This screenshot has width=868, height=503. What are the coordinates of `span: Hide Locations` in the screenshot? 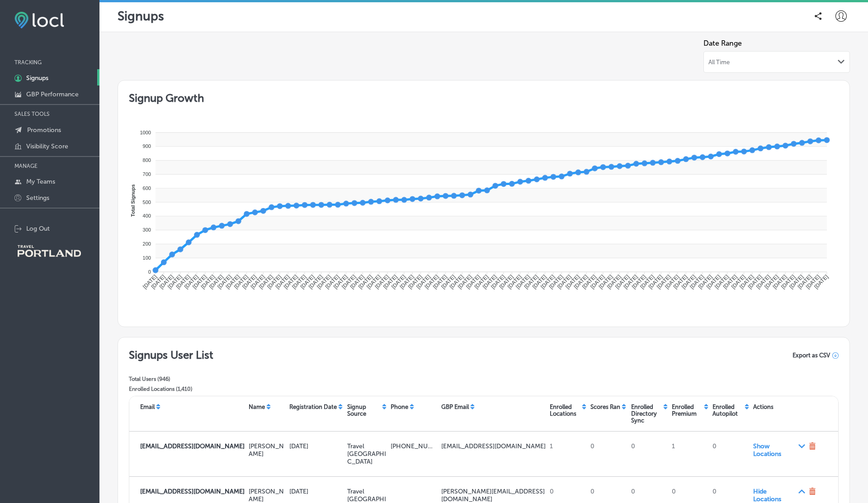 It's located at (779, 496).